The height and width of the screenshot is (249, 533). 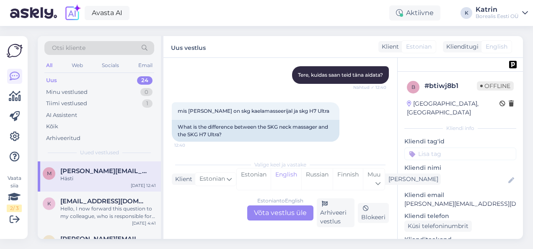 What do you see at coordinates (69, 48) in the screenshot?
I see `span: Otsi kliente` at bounding box center [69, 48].